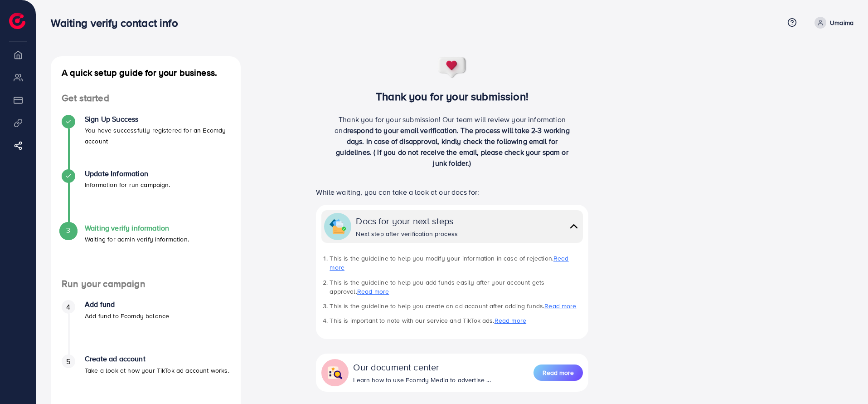 This screenshot has height=404, width=868. Describe the element at coordinates (68, 361) in the screenshot. I see `span: 5` at that location.